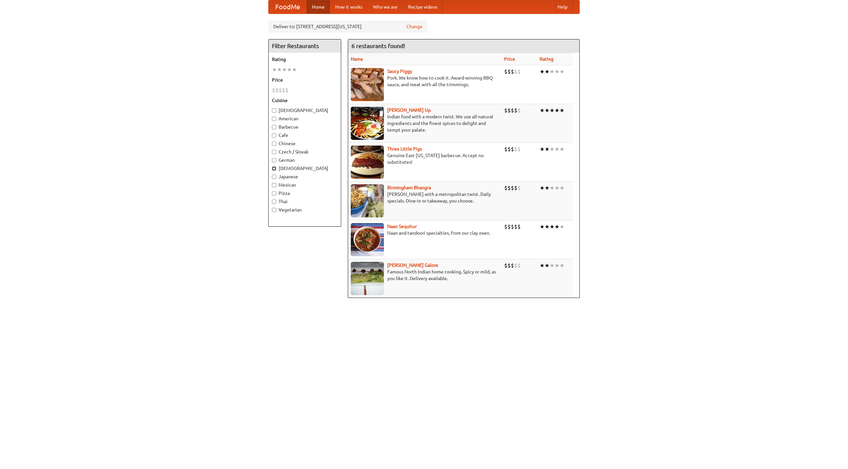  I want to click on label: Japanese, so click(305, 176).